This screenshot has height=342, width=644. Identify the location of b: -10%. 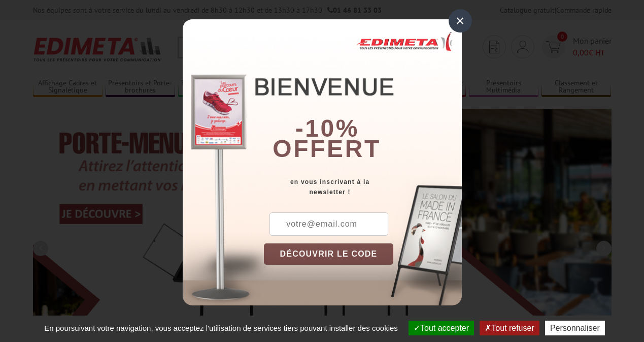
(327, 128).